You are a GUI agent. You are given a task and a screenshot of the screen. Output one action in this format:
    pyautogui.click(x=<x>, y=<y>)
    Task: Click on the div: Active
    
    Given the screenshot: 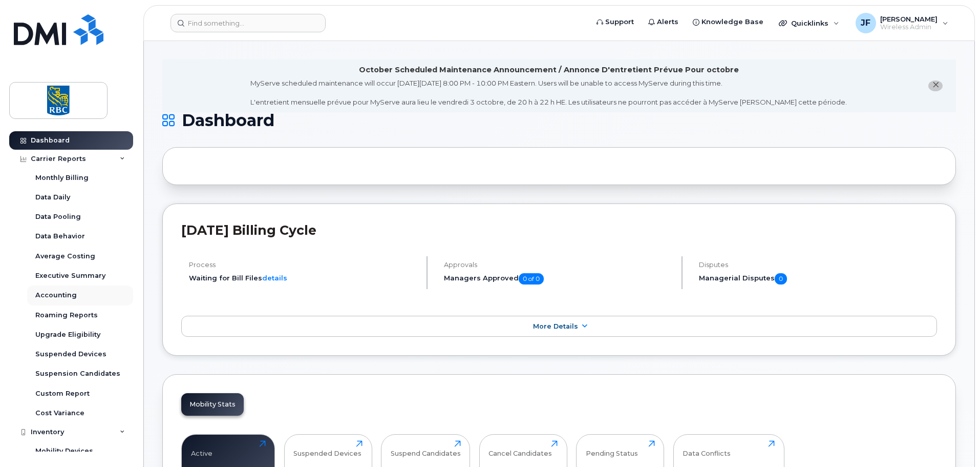 What is the action you would take?
    pyautogui.click(x=201, y=449)
    